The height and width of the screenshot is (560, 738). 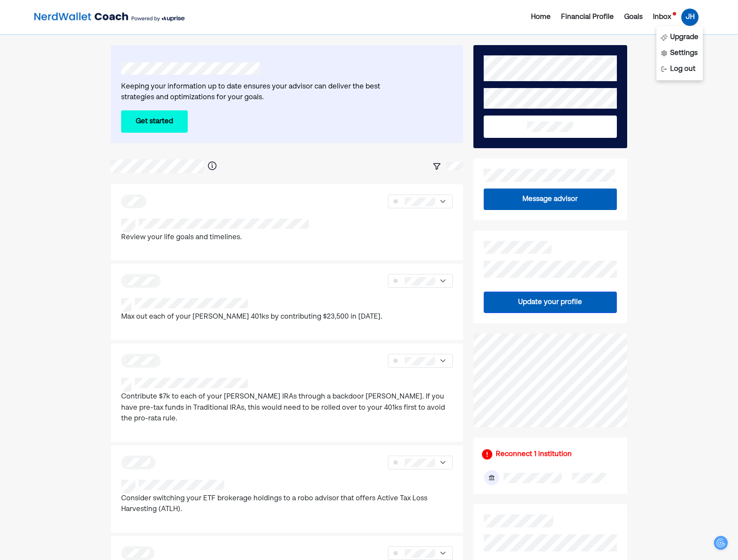 What do you see at coordinates (154, 122) in the screenshot?
I see `button: Get started` at bounding box center [154, 122].